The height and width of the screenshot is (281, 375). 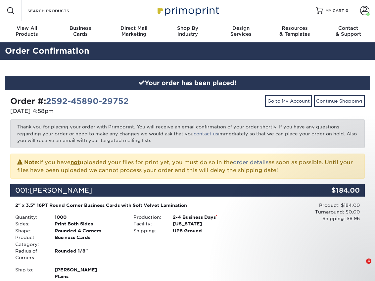 What do you see at coordinates (295, 32) in the screenshot?
I see `a: Resources& Templates` at bounding box center [295, 32].